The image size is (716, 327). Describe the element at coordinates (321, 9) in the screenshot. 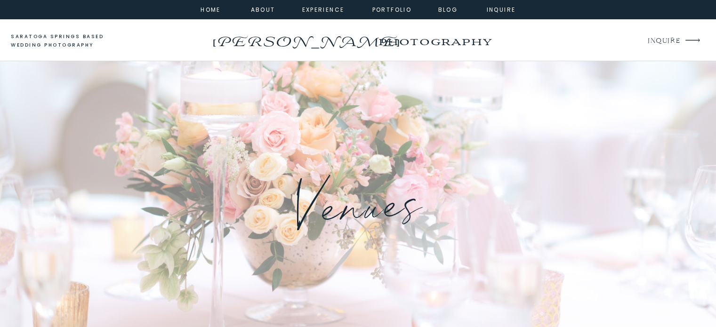

I see `a: experience` at that location.